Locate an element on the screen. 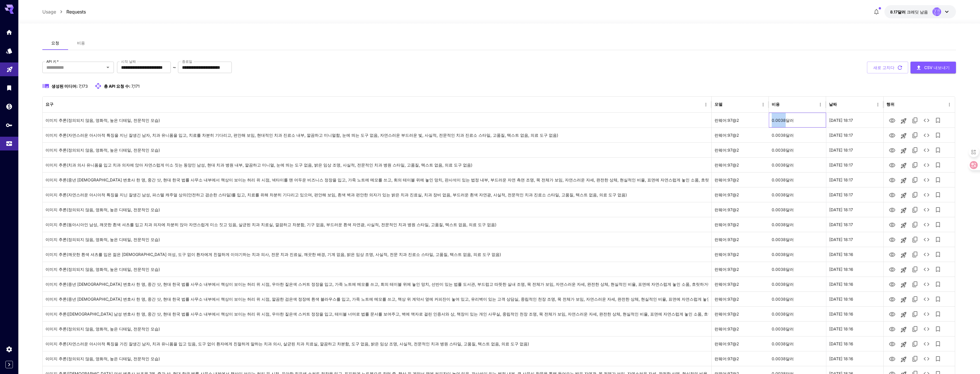 Image resolution: width=980 pixels, height=374 pixels. font: CSV 내보내기 is located at coordinates (937, 68).